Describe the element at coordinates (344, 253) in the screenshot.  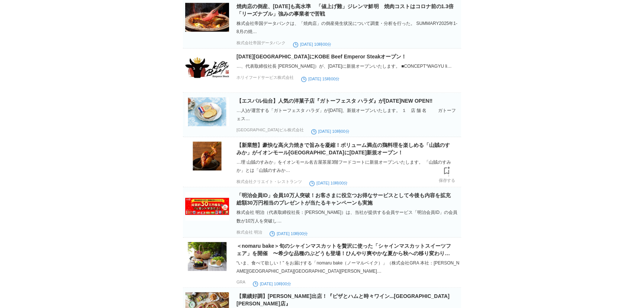
I see `a: ＜nomaru bake＞旬のシャインマスカットを贅沢に使った「シャインマスカットスイーツフェア」を開催 〜希少な品種のぶどうも登場！ひんやり爽やかな夏から秋への移り変わりを楽しむスイーツ〜` at that location.